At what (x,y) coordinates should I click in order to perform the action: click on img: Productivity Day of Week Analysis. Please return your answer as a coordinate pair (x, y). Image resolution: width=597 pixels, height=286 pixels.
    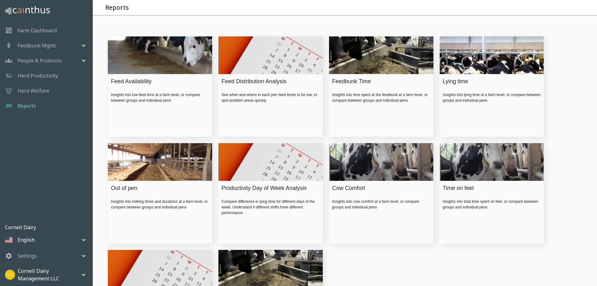
    Looking at the image, I should click on (271, 162).